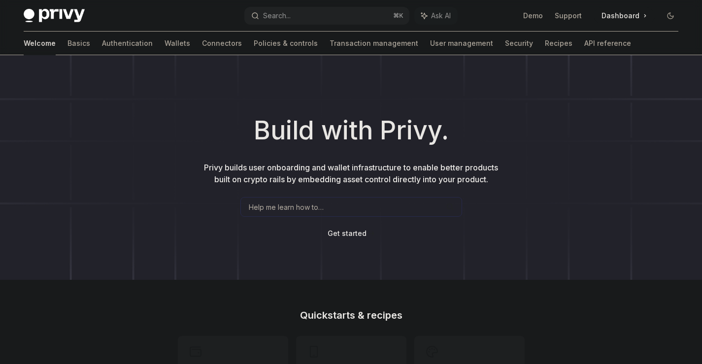  Describe the element at coordinates (533, 16) in the screenshot. I see `a: Demo` at that location.